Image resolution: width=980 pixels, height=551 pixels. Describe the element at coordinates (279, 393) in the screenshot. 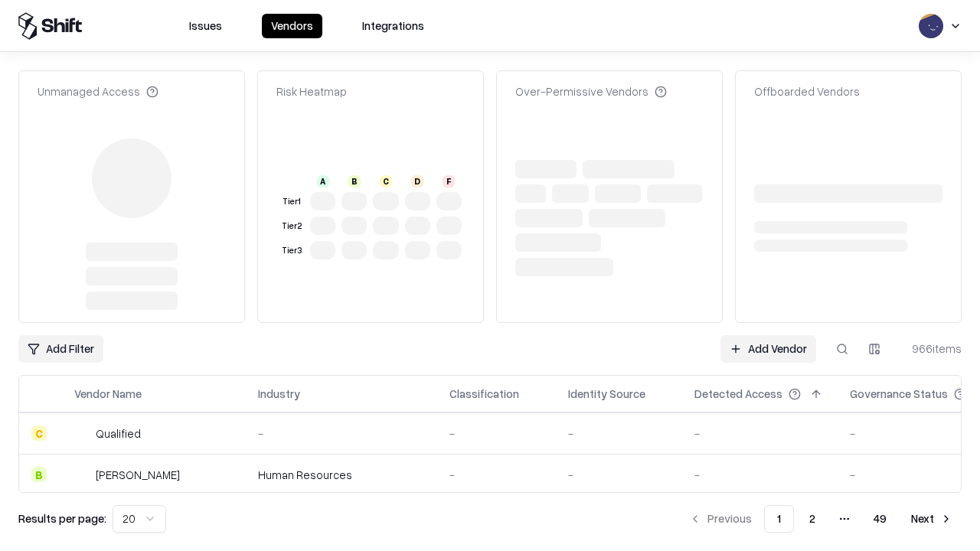

I see `div: Industry` at that location.